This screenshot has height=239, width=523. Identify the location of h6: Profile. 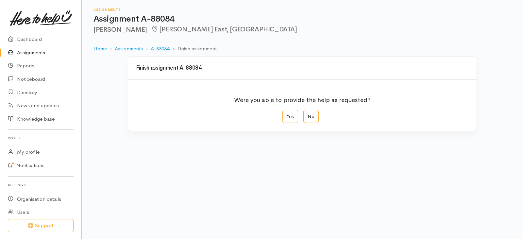
(41, 138).